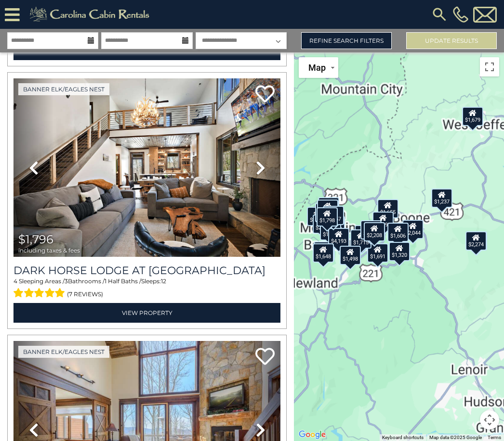  I want to click on span: $1,796, so click(36, 240).